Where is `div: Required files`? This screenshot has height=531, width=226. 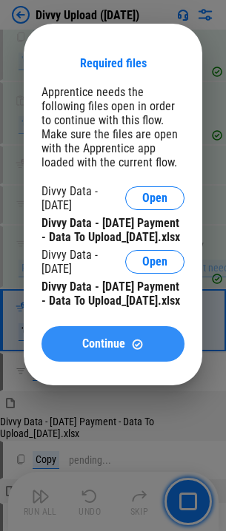
div: Required files is located at coordinates (113, 63).